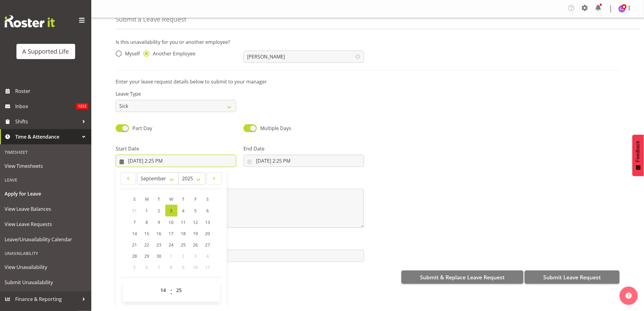 The height and width of the screenshot is (311, 644). Describe the element at coordinates (196, 222) in the screenshot. I see `span: 12` at that location.